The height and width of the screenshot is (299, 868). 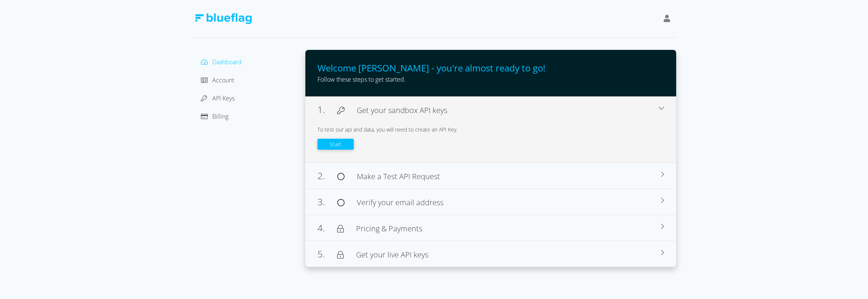 What do you see at coordinates (327, 110) in the screenshot?
I see `span: 1.` at bounding box center [327, 110].